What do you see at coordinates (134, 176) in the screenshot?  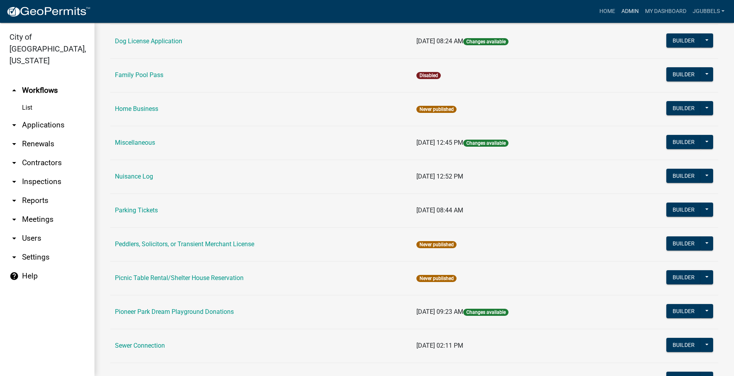 I see `a: Nuisance Log` at bounding box center [134, 176].